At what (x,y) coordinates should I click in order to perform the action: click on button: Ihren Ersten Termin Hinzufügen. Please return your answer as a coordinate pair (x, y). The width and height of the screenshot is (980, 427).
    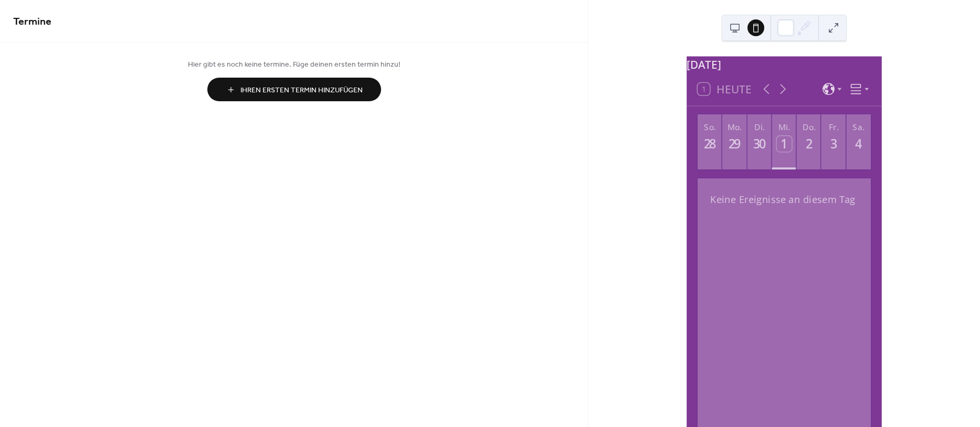
    Looking at the image, I should click on (294, 89).